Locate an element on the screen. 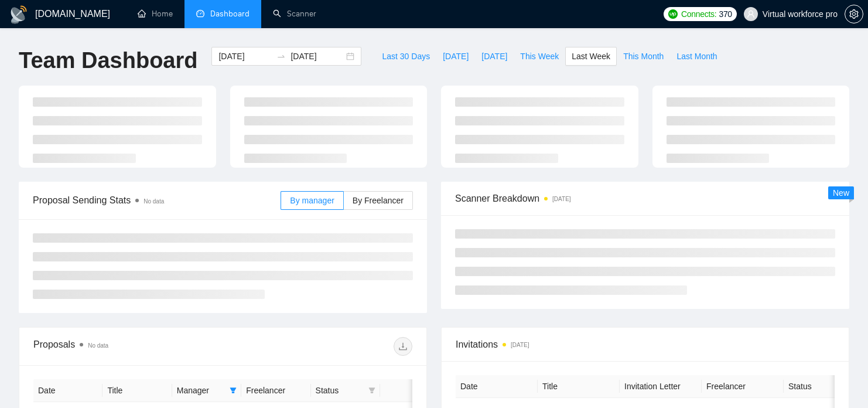 The height and width of the screenshot is (408, 868). h1: Team Dashboard is located at coordinates (108, 61).